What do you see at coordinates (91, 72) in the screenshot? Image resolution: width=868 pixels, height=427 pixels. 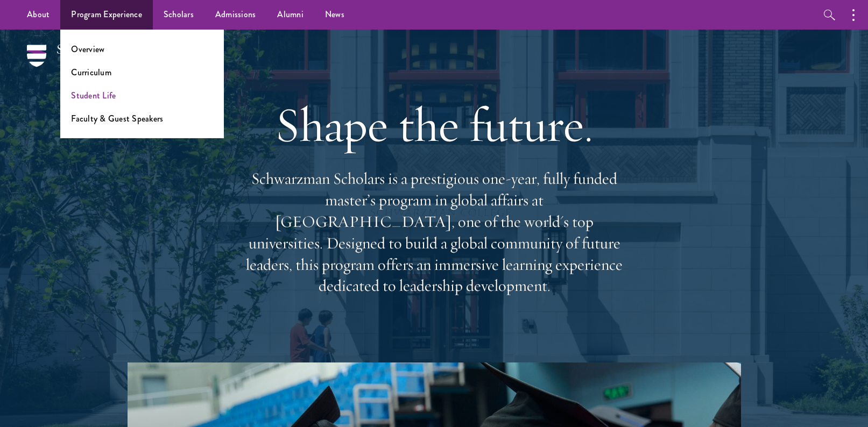 I see `a: Curriculum` at bounding box center [91, 72].